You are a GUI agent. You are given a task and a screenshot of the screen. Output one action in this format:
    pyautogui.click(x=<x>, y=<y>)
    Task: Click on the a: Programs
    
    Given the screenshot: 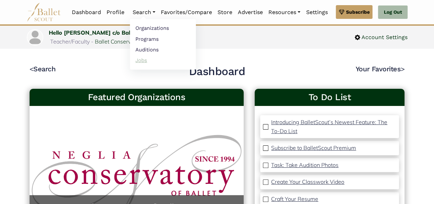 What is the action you would take?
    pyautogui.click(x=163, y=39)
    